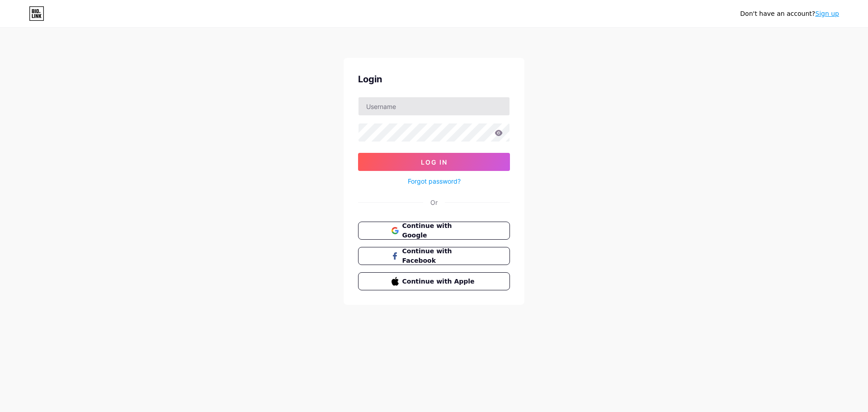 This screenshot has height=412, width=868. I want to click on a: Continue with Facebook, so click(434, 256).